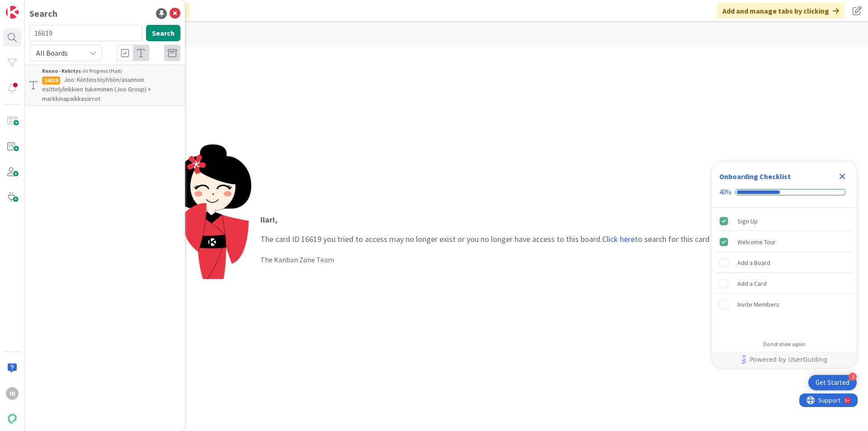  What do you see at coordinates (832, 383) in the screenshot?
I see `div: Open Get Started checklist, remaining modules: 3` at bounding box center [832, 383].